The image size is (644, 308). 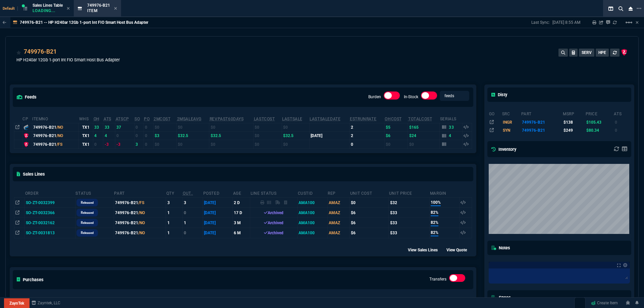 What do you see at coordinates (99, 10) in the screenshot?
I see `p: Item` at bounding box center [99, 10].